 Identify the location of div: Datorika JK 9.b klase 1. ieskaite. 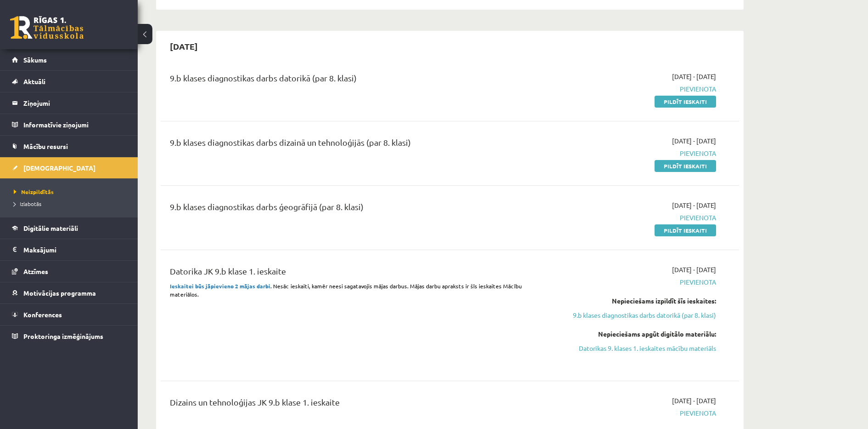
(350, 273).